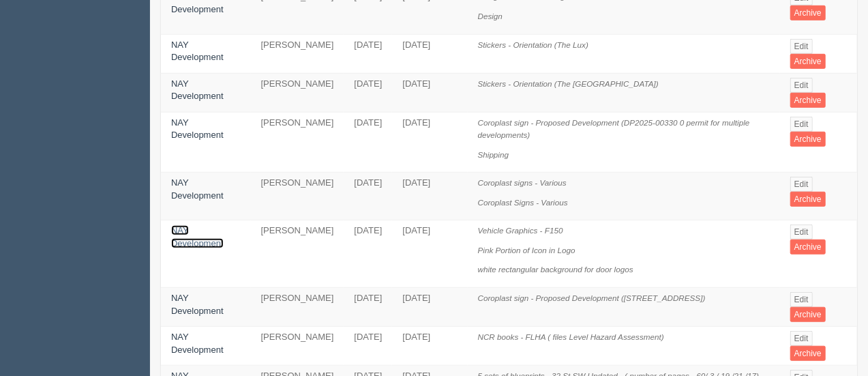 The width and height of the screenshot is (868, 376). What do you see at coordinates (556, 268) in the screenshot?
I see `i: white rectangular background for door logos` at bounding box center [556, 268].